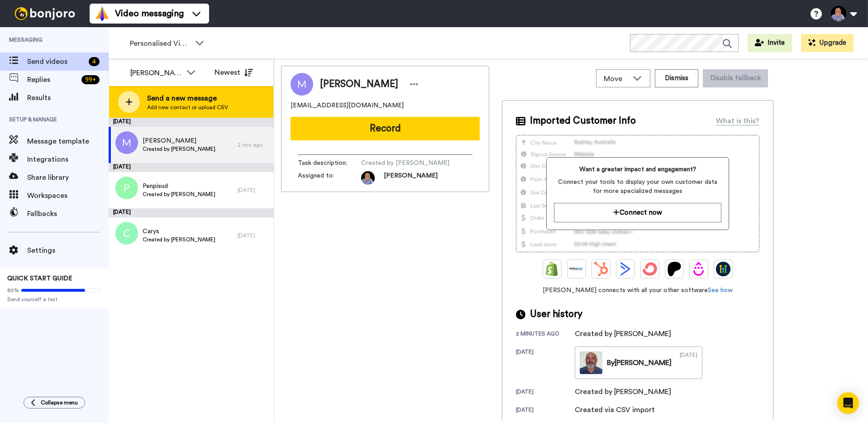  I want to click on img: Drip, so click(699, 269).